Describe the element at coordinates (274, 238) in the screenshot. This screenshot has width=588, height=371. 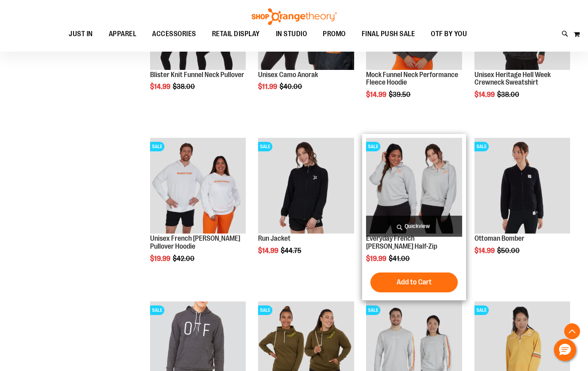
I see `a: Run Jacket` at that location.